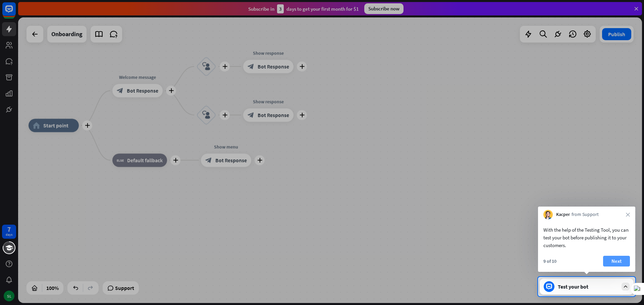 This screenshot has width=644, height=305. Describe the element at coordinates (585, 215) in the screenshot. I see `span: from Support` at that location.